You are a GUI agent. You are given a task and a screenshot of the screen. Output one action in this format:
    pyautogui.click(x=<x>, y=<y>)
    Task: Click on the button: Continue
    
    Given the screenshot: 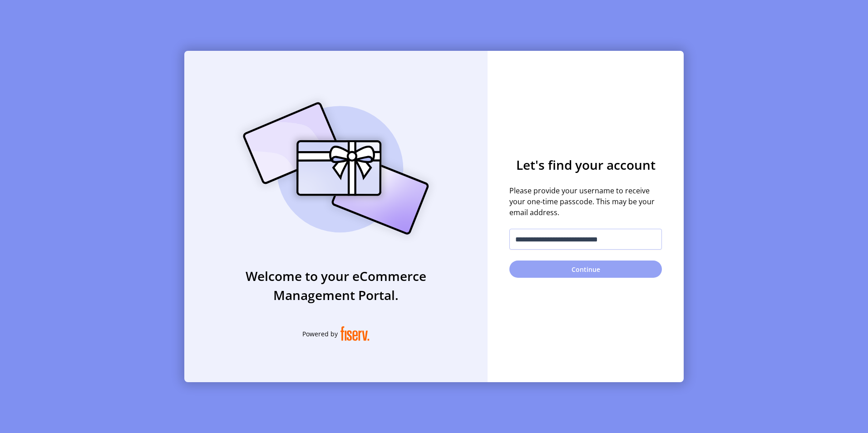 What is the action you would take?
    pyautogui.click(x=586, y=269)
    